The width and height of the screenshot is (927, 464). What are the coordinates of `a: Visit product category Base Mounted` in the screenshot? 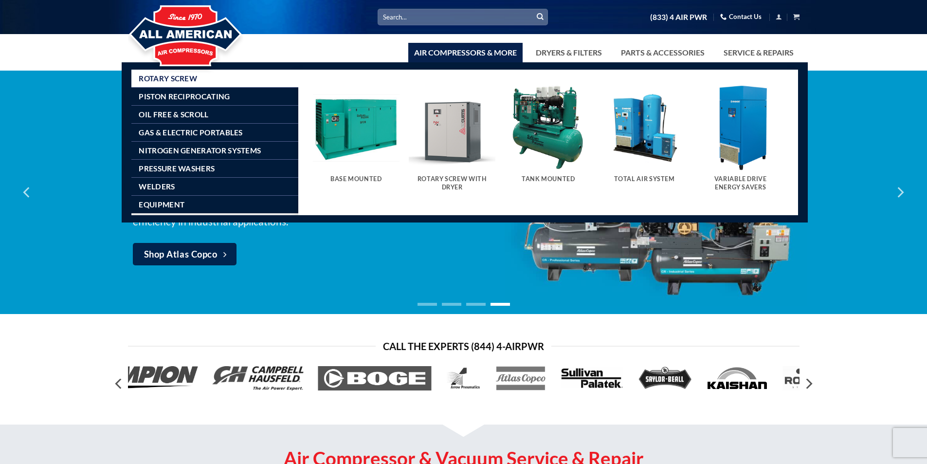 It's located at (356, 138).